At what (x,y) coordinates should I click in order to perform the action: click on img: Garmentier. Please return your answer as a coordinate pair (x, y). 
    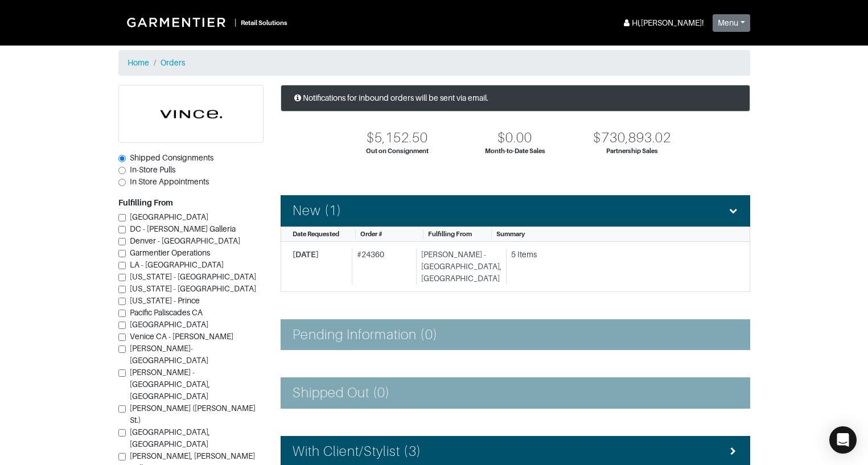
    Looking at the image, I should click on (177, 22).